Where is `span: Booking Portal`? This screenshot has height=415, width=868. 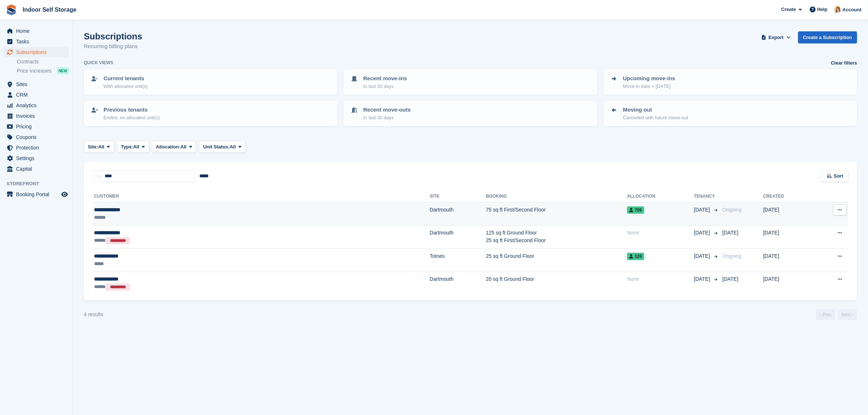 span: Booking Portal is located at coordinates (38, 194).